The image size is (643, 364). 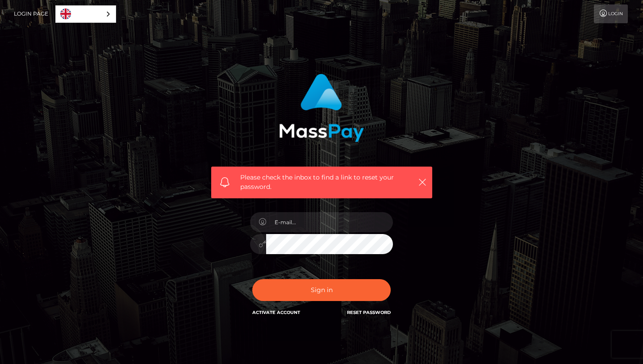 I want to click on img: MassPay Login, so click(x=322, y=108).